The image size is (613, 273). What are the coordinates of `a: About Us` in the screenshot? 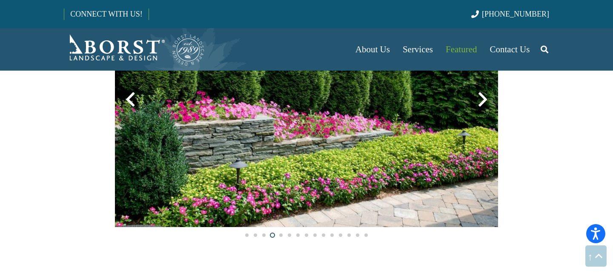 It's located at (373, 49).